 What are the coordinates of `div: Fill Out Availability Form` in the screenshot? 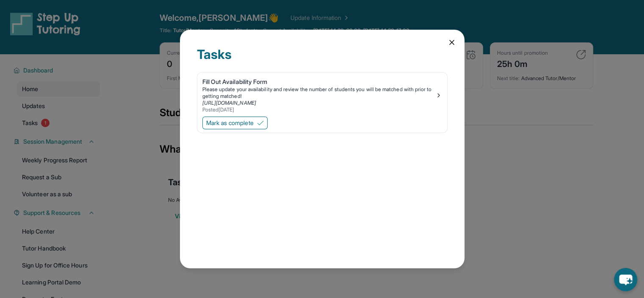 It's located at (319, 82).